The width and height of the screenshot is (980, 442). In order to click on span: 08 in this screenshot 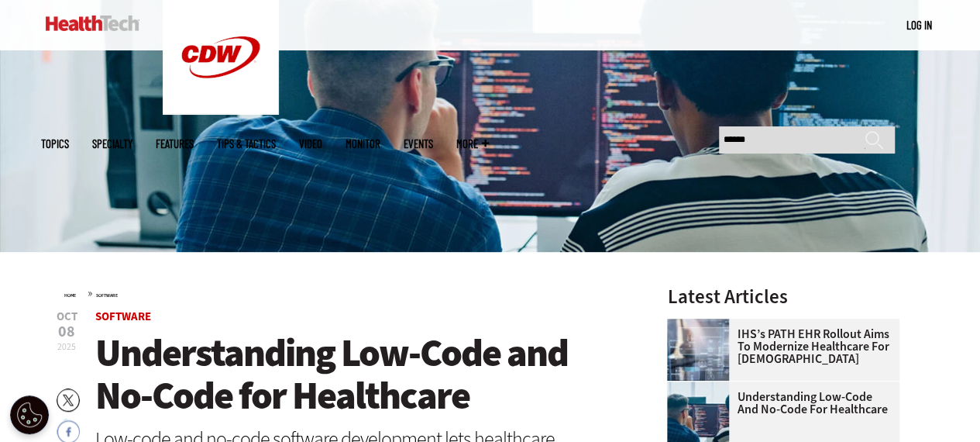, I will do `click(67, 332)`.